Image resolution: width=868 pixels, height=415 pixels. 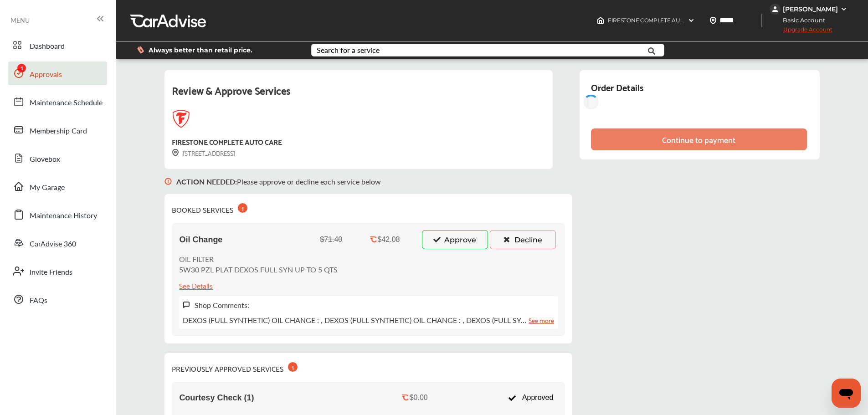 I want to click on span: Upgrade Account, so click(x=801, y=31).